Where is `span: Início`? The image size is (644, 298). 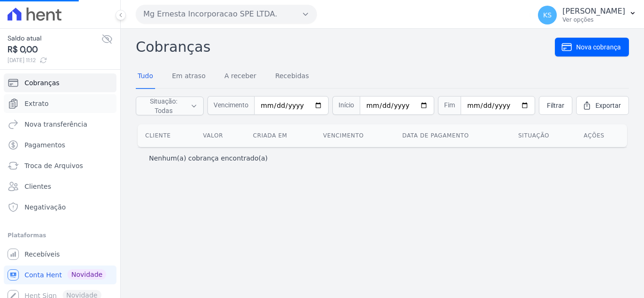
span: Início is located at coordinates (347, 106).